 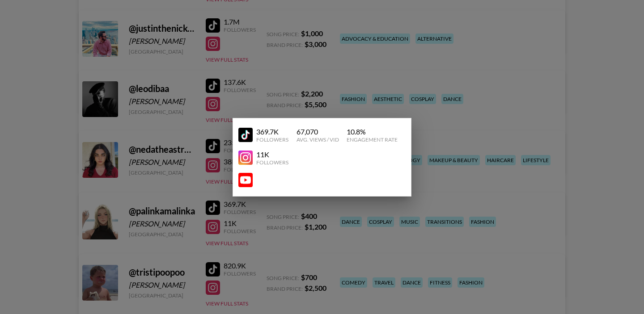 What do you see at coordinates (272, 132) in the screenshot?
I see `div: 369.7K` at bounding box center [272, 132].